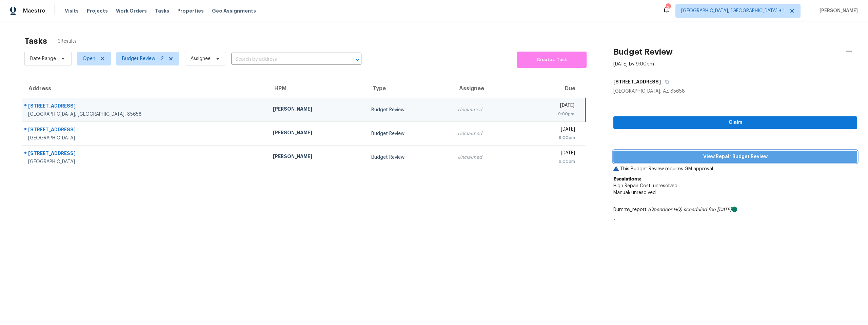 This screenshot has height=325, width=868. Describe the element at coordinates (487, 89) in the screenshot. I see `th: Assignee` at that location.